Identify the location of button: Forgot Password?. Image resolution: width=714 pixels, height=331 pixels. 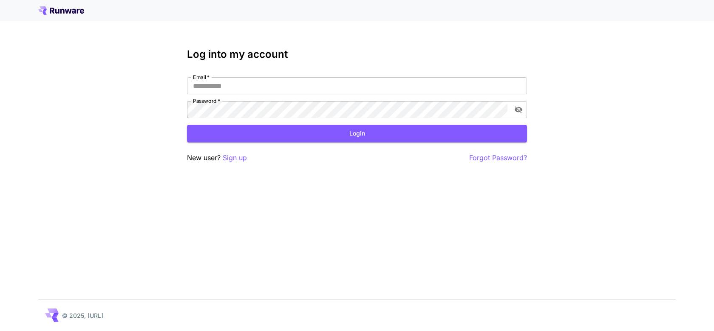
(498, 158).